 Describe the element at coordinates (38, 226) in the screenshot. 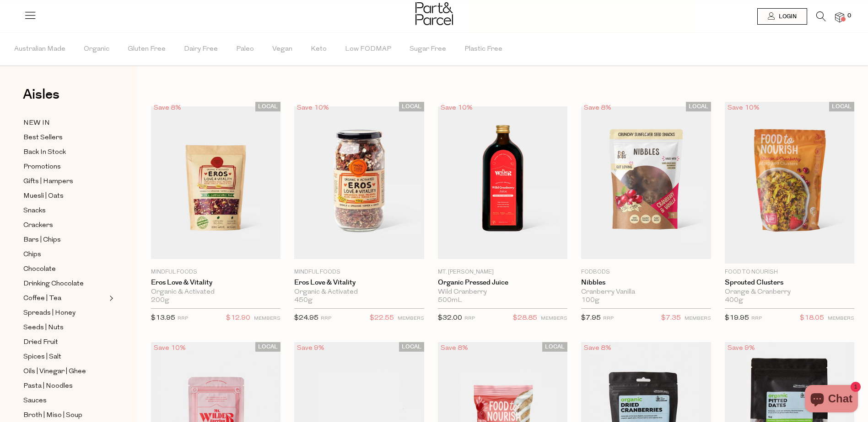

I see `span: Crackers` at that location.